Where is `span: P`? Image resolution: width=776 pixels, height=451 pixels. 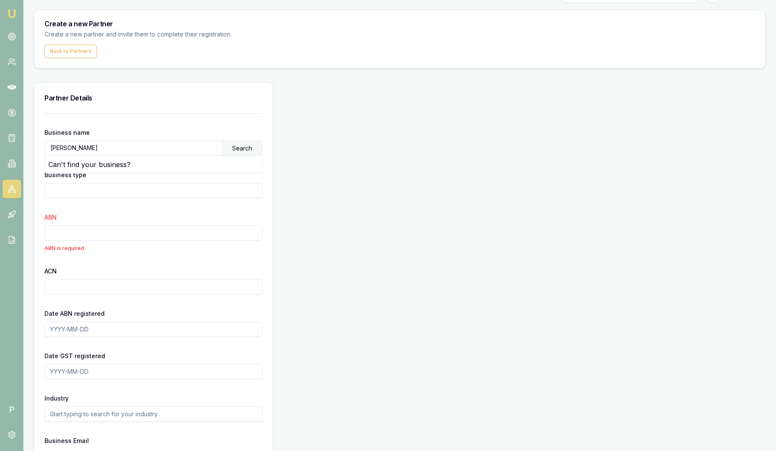
span: P is located at coordinates (12, 409).